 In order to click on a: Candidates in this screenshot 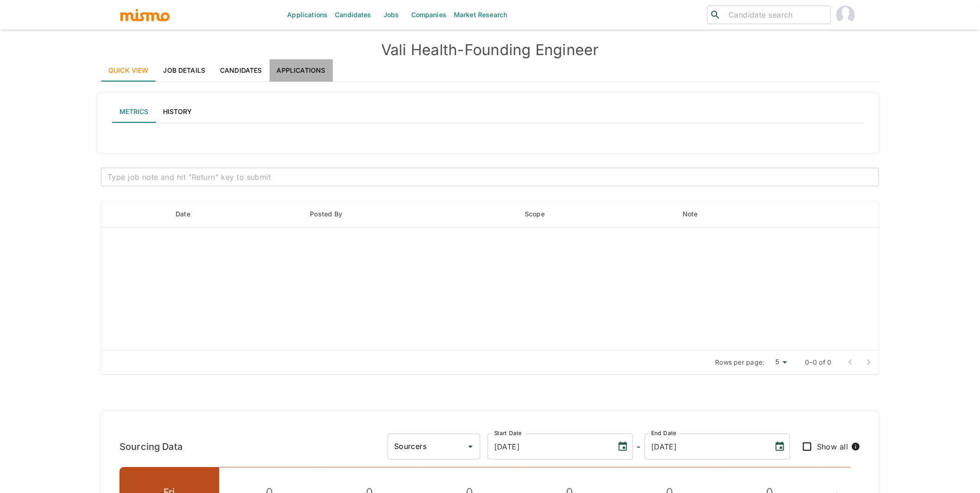, I will do `click(241, 70)`.